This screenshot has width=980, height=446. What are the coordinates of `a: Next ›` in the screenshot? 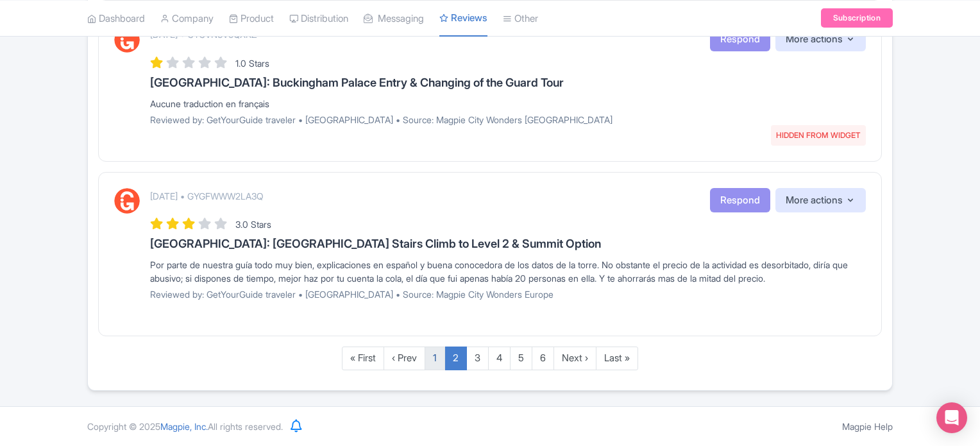 It's located at (575, 358).